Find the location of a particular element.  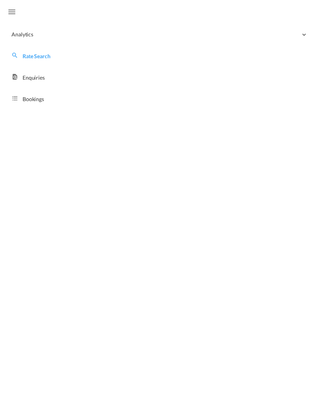

span: Enquiries is located at coordinates (34, 77).